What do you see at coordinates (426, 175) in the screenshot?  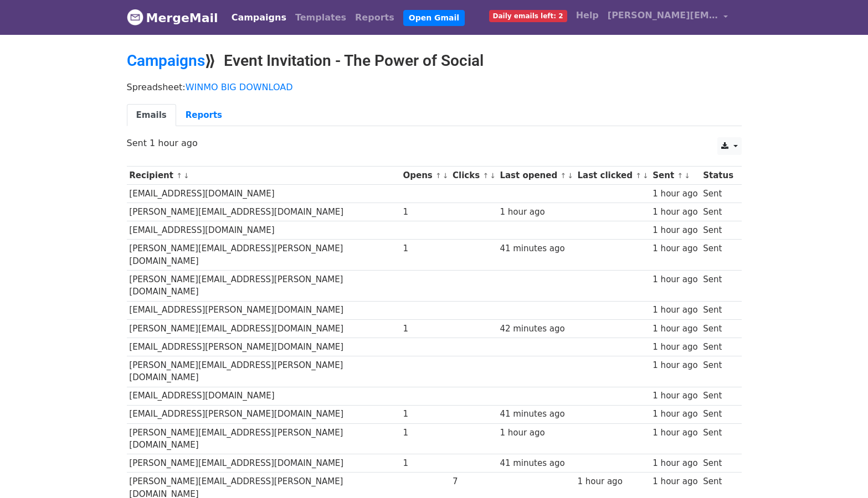 I see `th: Opens` at bounding box center [426, 175].